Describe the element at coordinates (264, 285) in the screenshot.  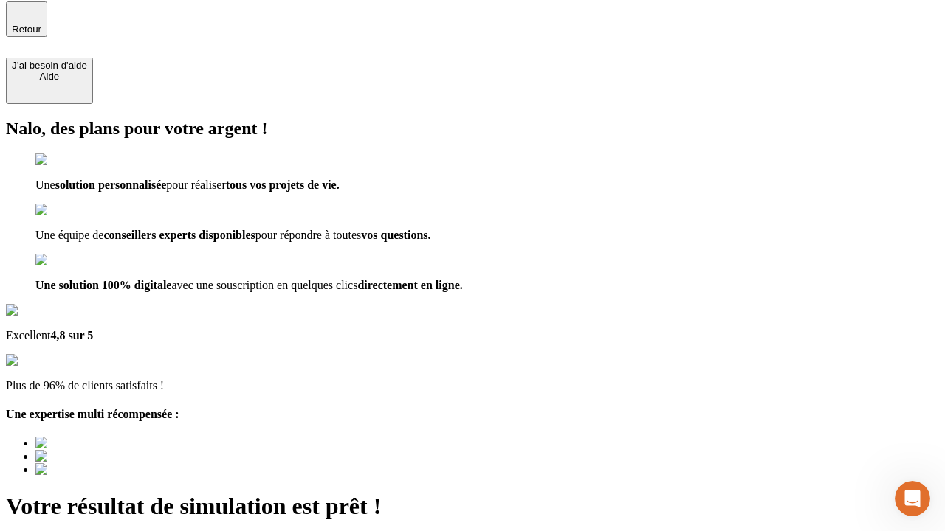
I see `span: avec une souscription en quelques clics` at that location.